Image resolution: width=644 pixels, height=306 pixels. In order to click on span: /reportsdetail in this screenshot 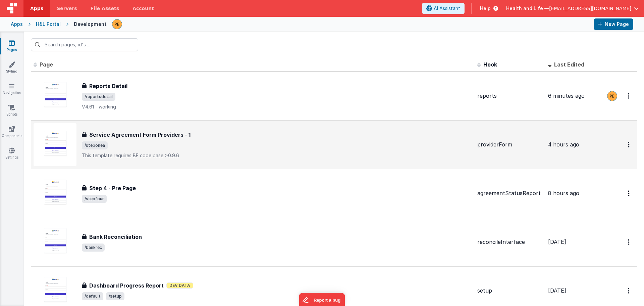, I will do `click(99, 97)`.